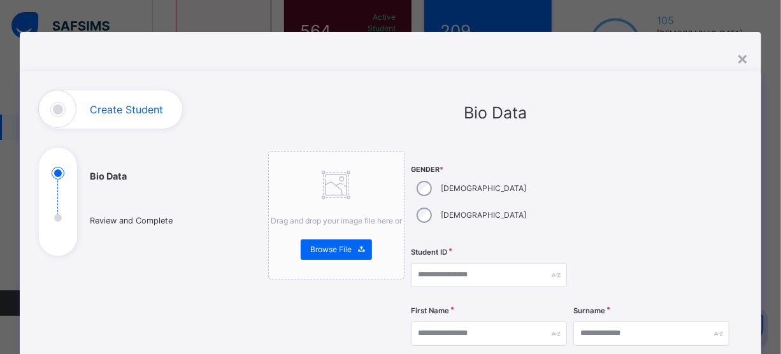 This screenshot has width=781, height=354. I want to click on label: First Name, so click(430, 311).